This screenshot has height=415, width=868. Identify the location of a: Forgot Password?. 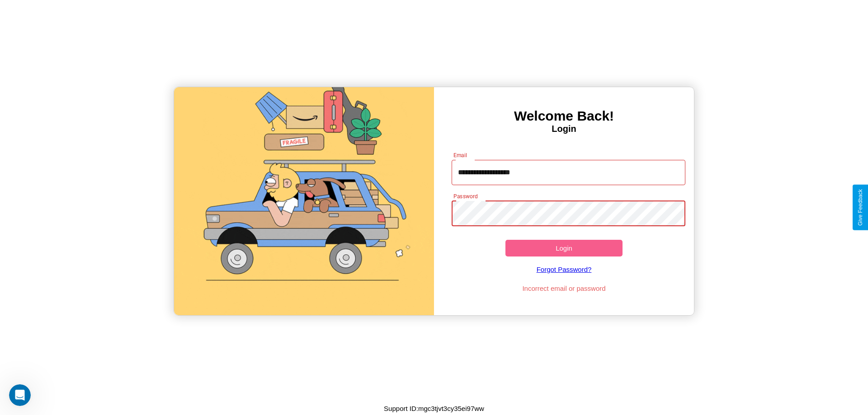
(564, 269).